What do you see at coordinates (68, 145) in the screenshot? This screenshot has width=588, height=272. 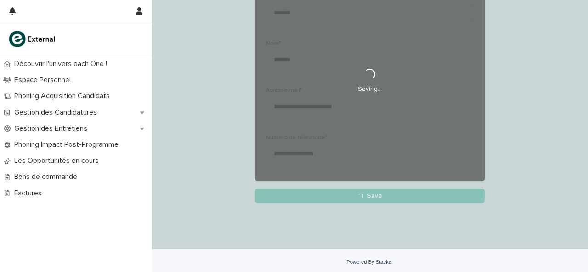 I see `p: Phoning Impact Post-Programme` at bounding box center [68, 145].